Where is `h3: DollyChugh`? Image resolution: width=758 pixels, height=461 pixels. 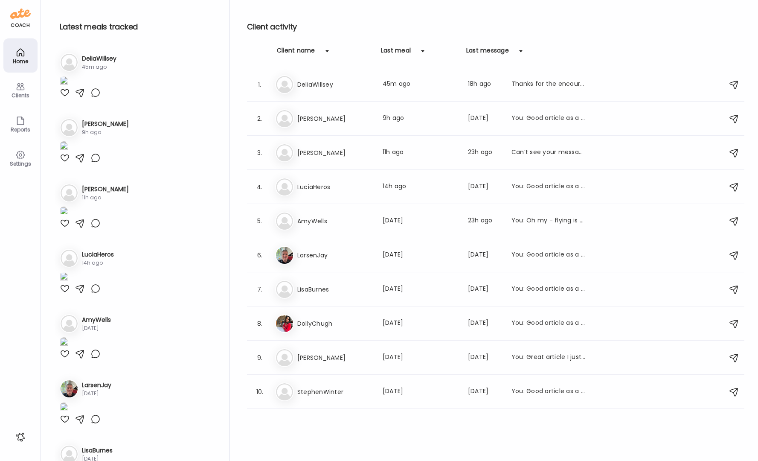 h3: DollyChugh is located at coordinates (335, 323).